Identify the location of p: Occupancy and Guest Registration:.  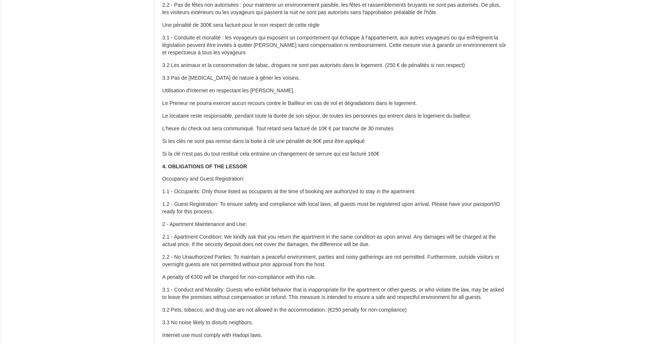
(335, 179).